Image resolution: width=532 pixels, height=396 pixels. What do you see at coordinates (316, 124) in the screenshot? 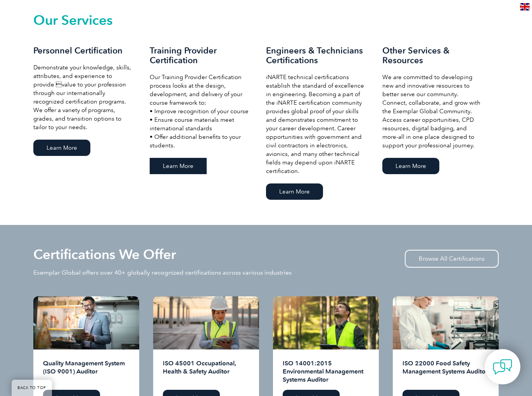
I see `p: iNARTE technical certifications establish the standard of excellence in engineering. Becoming a p...` at bounding box center [316, 124].